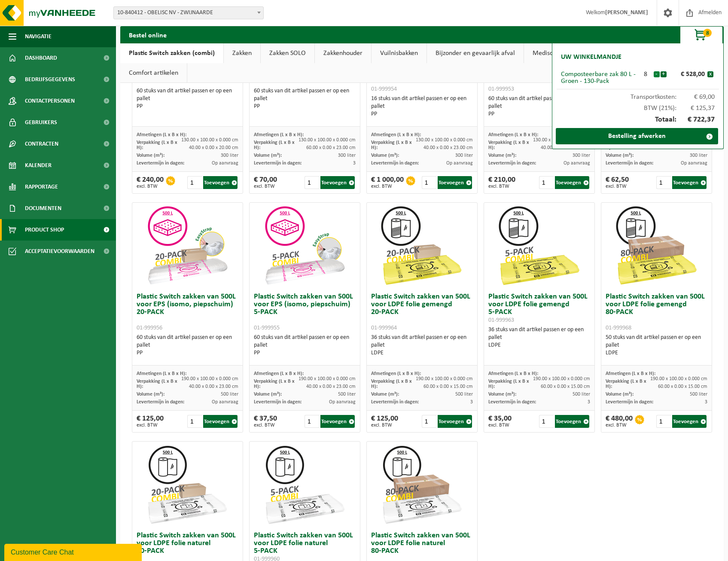 This screenshot has height=561, width=728. I want to click on span: Rapportage, so click(42, 187).